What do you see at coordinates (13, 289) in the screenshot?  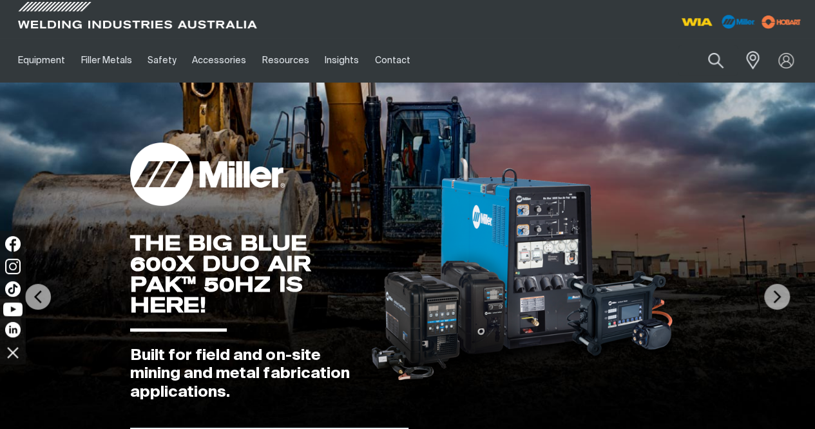 I see `img: TikTok` at bounding box center [13, 289].